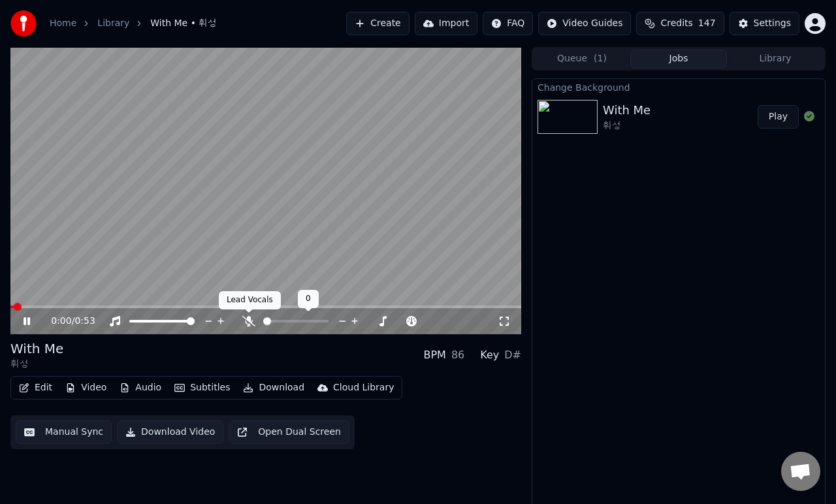 This screenshot has height=504, width=836. What do you see at coordinates (170, 432) in the screenshot?
I see `button: Download Video` at bounding box center [170, 432].